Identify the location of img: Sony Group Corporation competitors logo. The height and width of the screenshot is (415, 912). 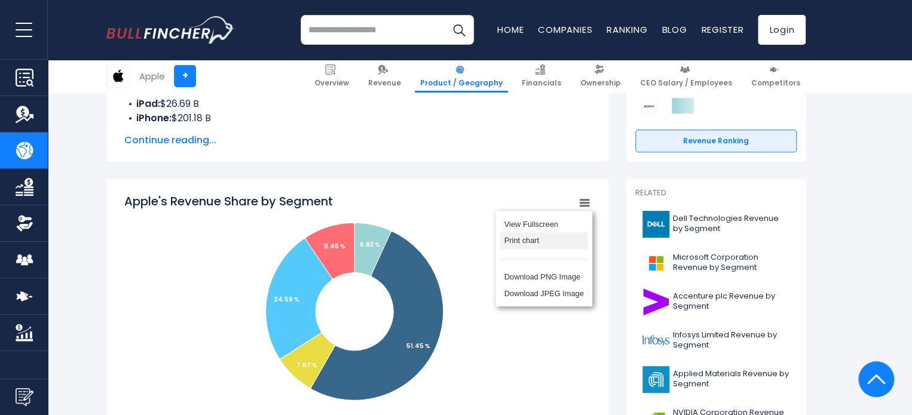
(649, 106).